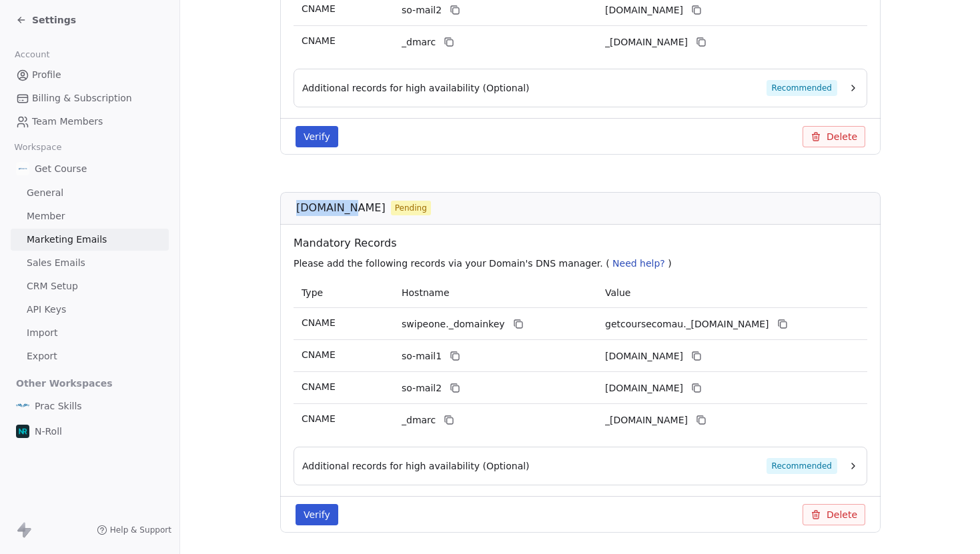 This screenshot has height=554, width=980. What do you see at coordinates (68, 121) in the screenshot?
I see `span: Team Members` at bounding box center [68, 121].